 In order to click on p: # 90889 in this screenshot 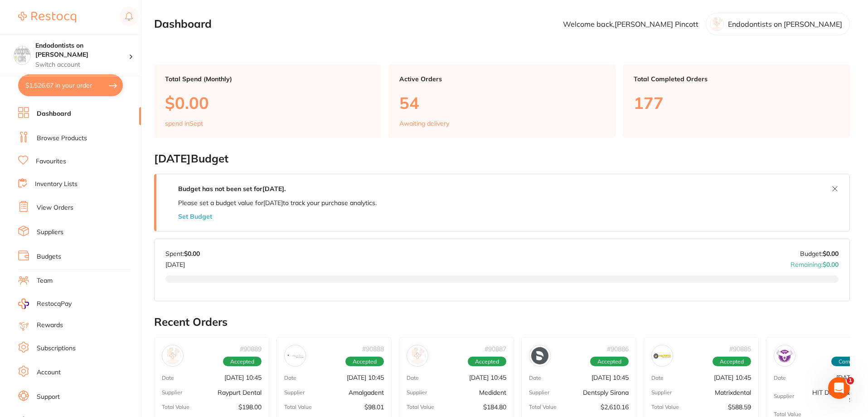, I will do `click(251, 349)`.